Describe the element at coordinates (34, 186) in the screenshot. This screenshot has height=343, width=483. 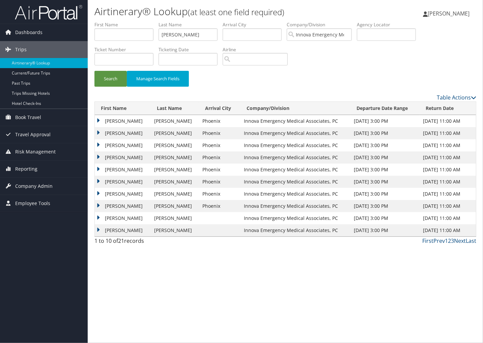
I see `span: Company Admin` at that location.